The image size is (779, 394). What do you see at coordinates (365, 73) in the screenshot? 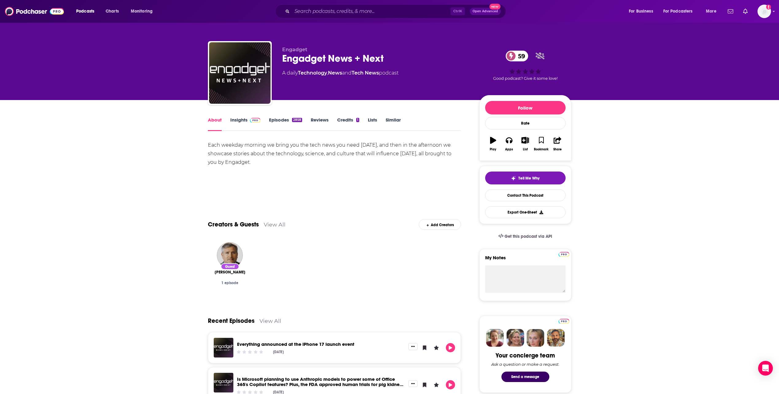
I see `a: Tech News` at bounding box center [365, 73].